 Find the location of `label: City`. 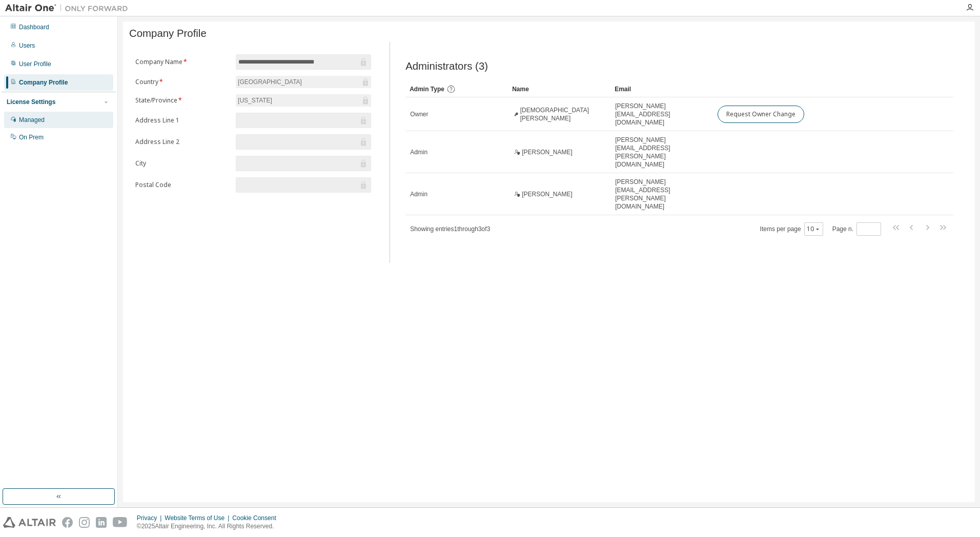

label: City is located at coordinates (183, 163).